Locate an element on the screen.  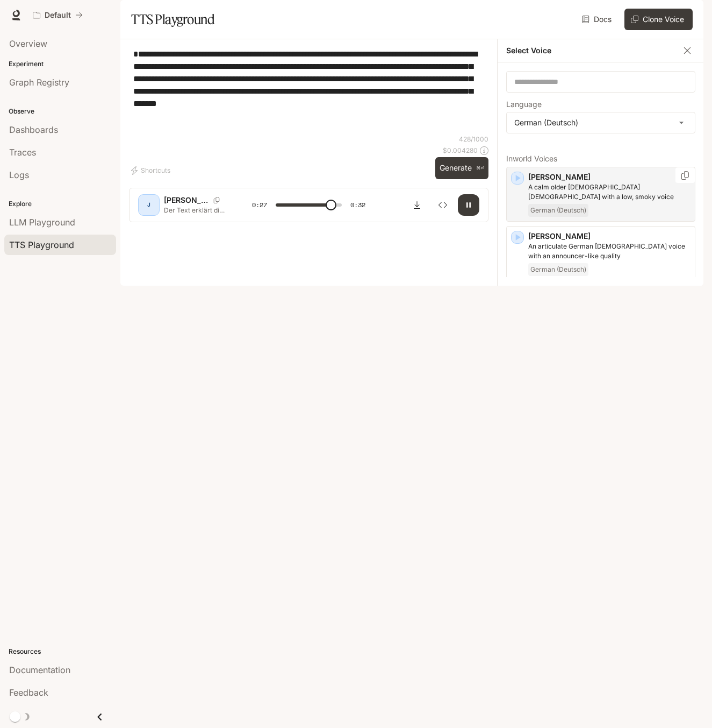
p: Language is located at coordinates (524, 104).